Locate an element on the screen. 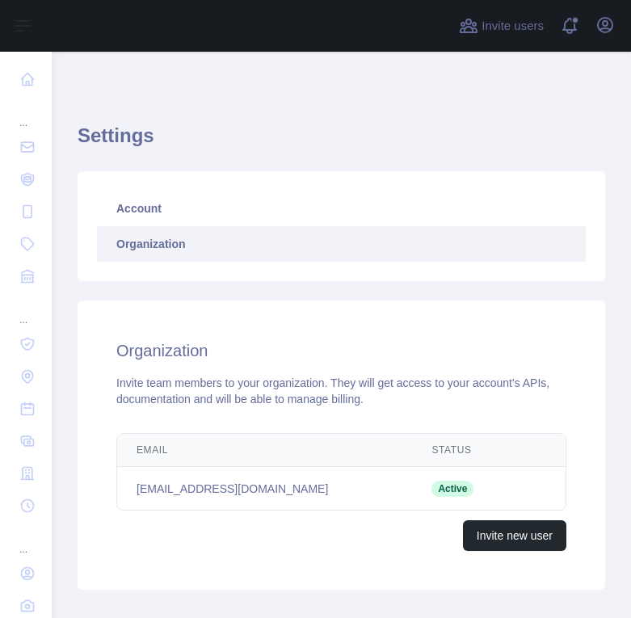  h2: Organization is located at coordinates (341, 351).